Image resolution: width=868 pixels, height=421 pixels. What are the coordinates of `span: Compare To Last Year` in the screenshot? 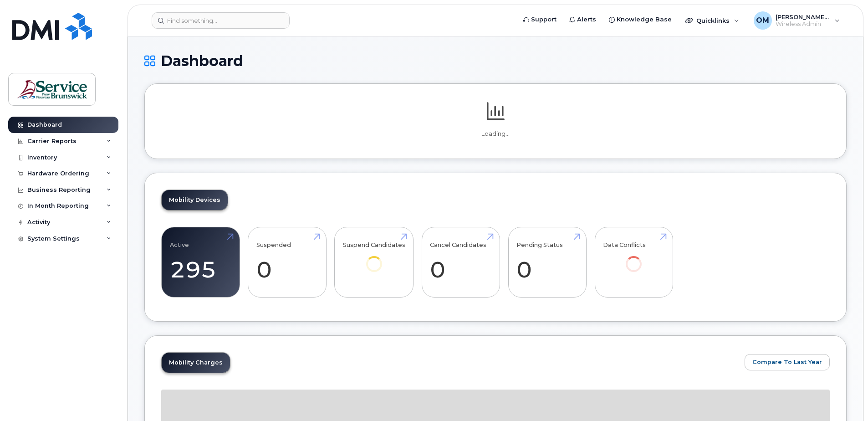 It's located at (787, 362).